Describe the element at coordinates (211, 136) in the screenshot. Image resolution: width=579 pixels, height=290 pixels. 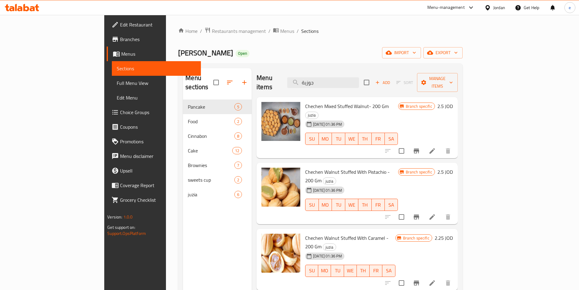
I see `div: Cinnabon` at that location.